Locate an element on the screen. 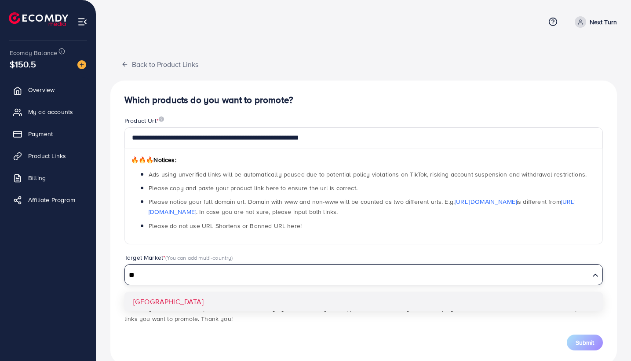  span: Overview is located at coordinates (41, 90).